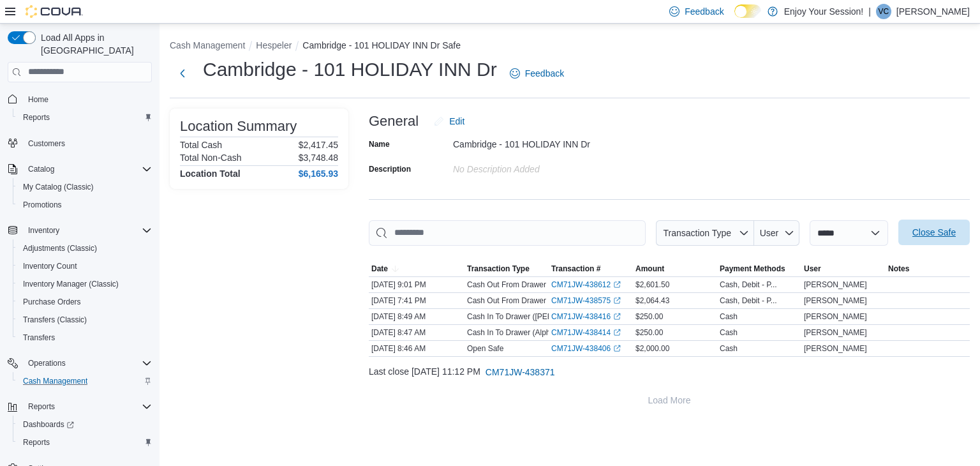 The height and width of the screenshot is (466, 980). What do you see at coordinates (319, 157) in the screenshot?
I see `p: $3,748.48` at bounding box center [319, 157].